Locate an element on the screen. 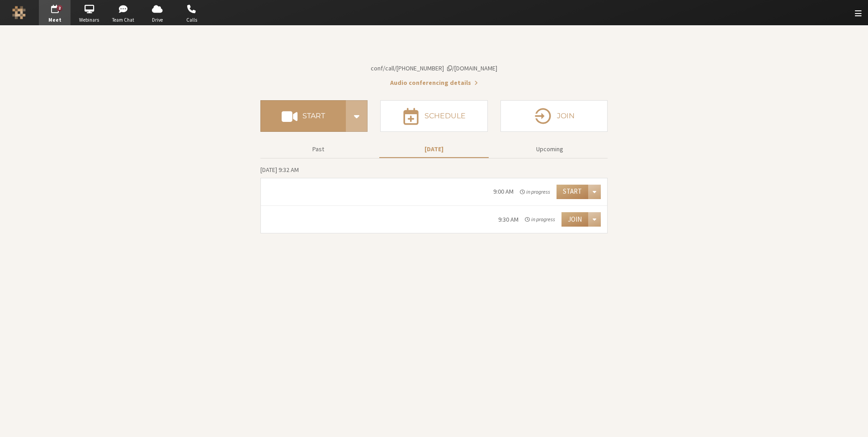 The height and width of the screenshot is (437, 868). div: Start conference options is located at coordinates (357, 116).